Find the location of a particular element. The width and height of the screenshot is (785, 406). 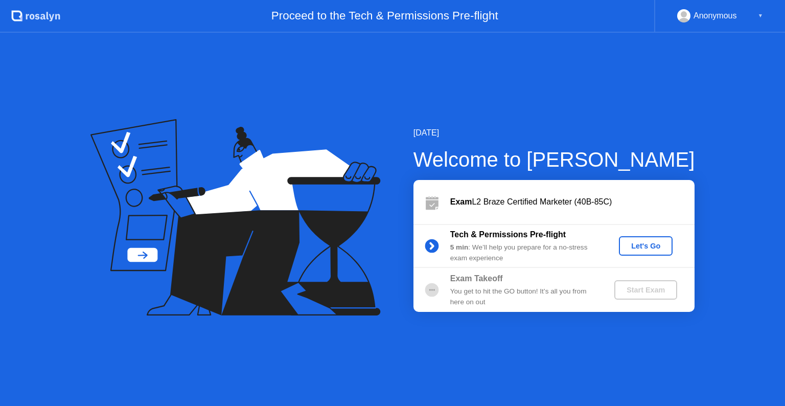

div: Start Exam is located at coordinates (645, 290).